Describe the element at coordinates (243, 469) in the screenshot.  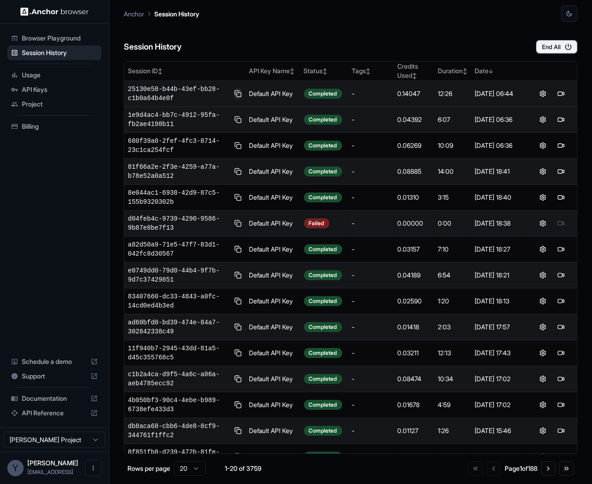
I see `div: 1-20 of 3759` at that location.